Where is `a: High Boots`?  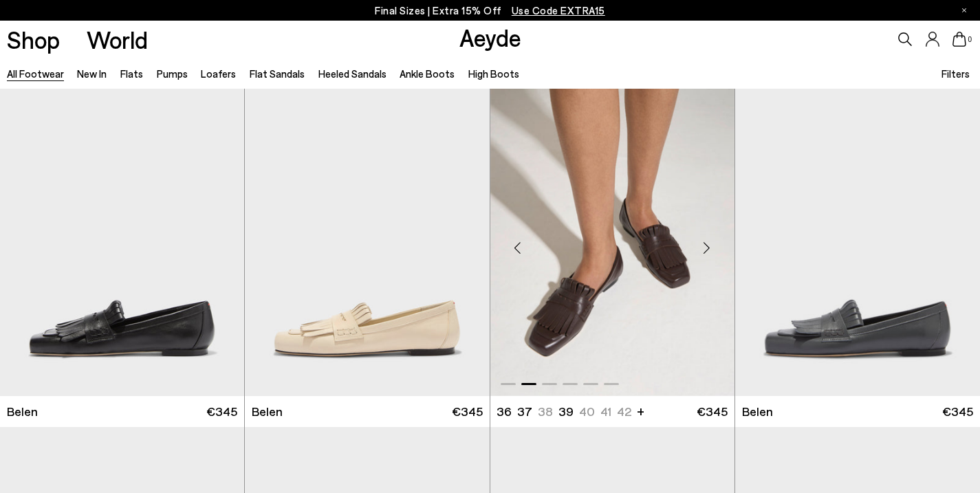 a: High Boots is located at coordinates (494, 73).